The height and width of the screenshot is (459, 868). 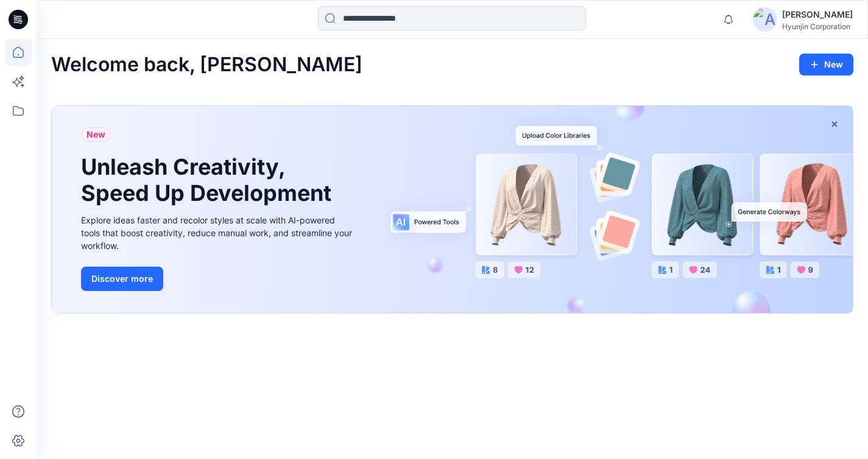 What do you see at coordinates (765, 19) in the screenshot?
I see `img: avatar` at bounding box center [765, 19].